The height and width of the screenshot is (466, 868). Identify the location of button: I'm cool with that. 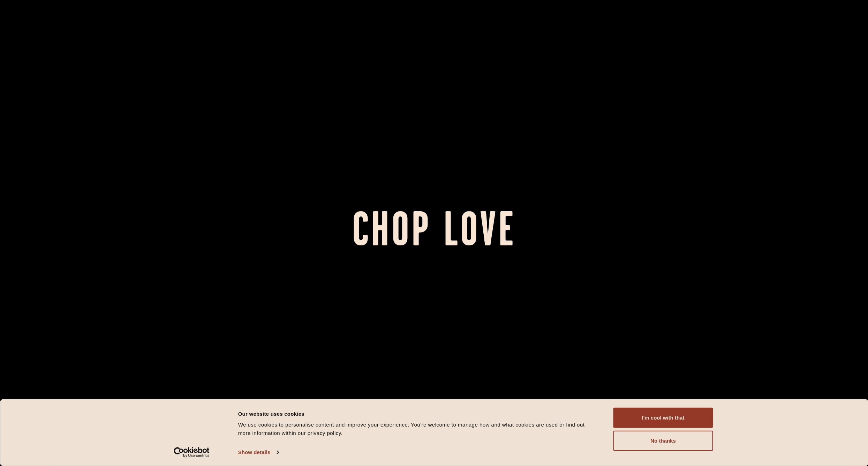
(664, 418).